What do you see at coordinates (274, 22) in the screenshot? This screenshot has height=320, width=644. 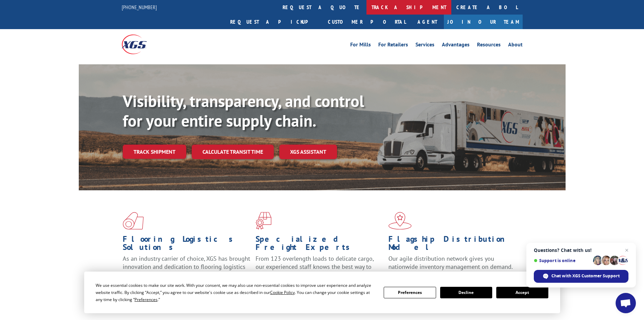 I see `a: Request a pickup` at bounding box center [274, 22].